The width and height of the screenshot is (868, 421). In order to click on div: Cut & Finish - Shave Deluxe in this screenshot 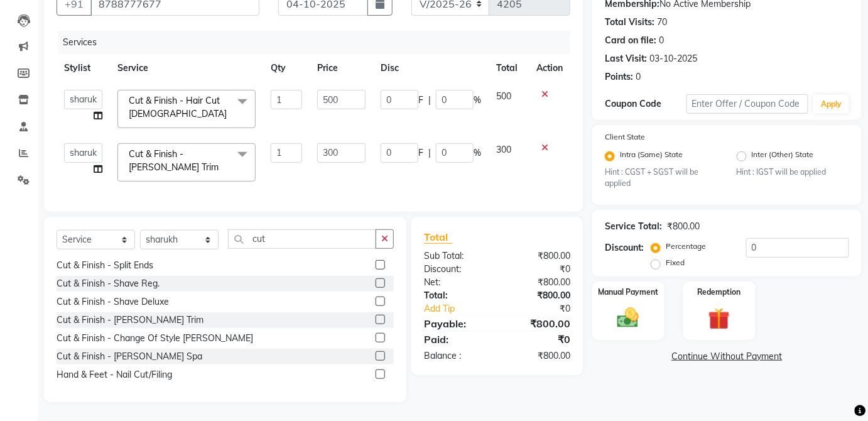, I will do `click(113, 301)`.